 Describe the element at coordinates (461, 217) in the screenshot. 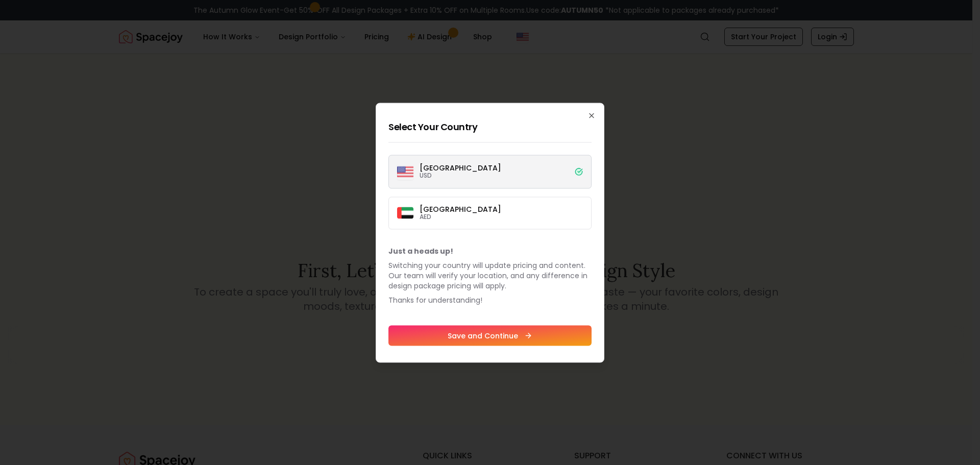

I see `p: AED` at that location.